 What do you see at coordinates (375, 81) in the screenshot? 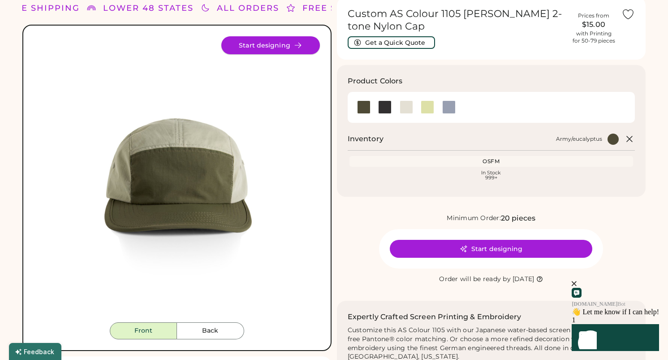
I see `h3: Product Colors` at bounding box center [375, 81].